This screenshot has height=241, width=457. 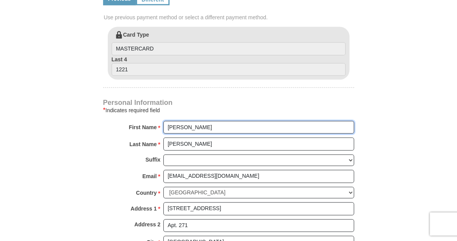 I want to click on strong: Email, so click(x=149, y=177).